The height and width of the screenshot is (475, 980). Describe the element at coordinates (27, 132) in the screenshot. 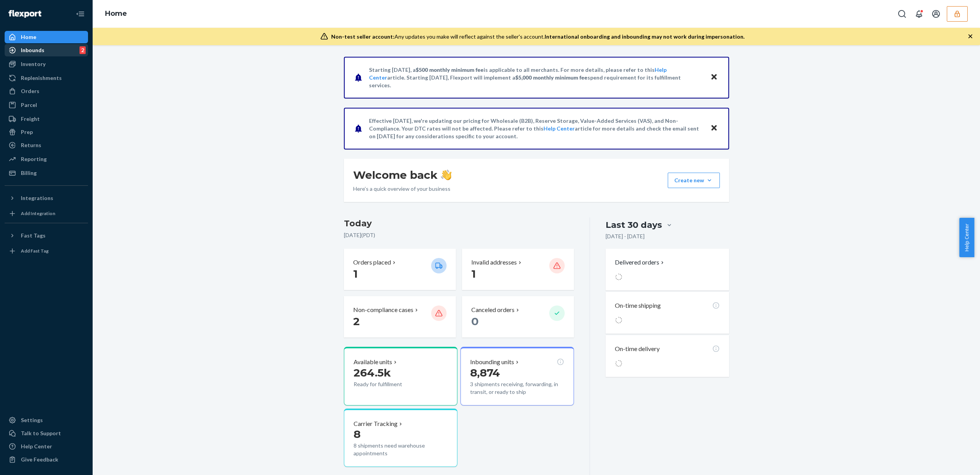

I see `div: Prep` at that location.